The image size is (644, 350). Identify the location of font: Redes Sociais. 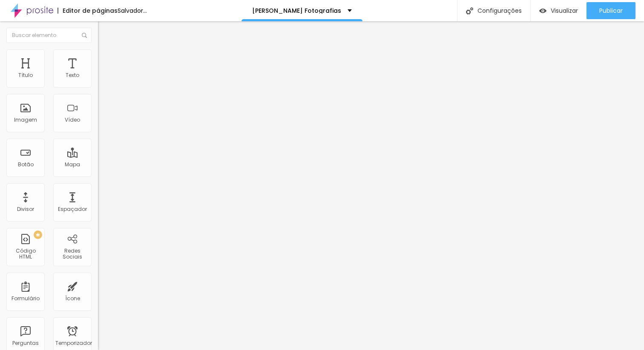
(73, 254).